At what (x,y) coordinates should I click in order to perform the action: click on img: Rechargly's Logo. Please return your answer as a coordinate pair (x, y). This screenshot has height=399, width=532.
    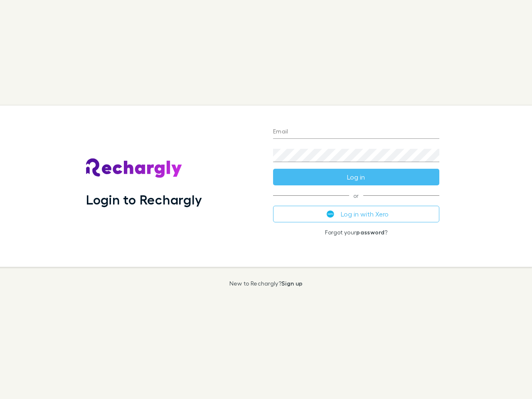
    Looking at the image, I should click on (134, 168).